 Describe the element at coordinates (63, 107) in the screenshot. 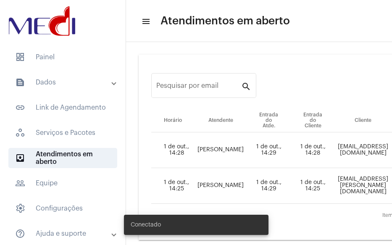

I see `span: Link de Agendamento` at that location.